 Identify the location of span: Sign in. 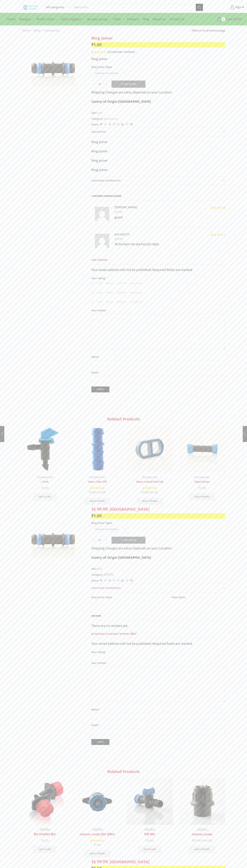
(239, 7).